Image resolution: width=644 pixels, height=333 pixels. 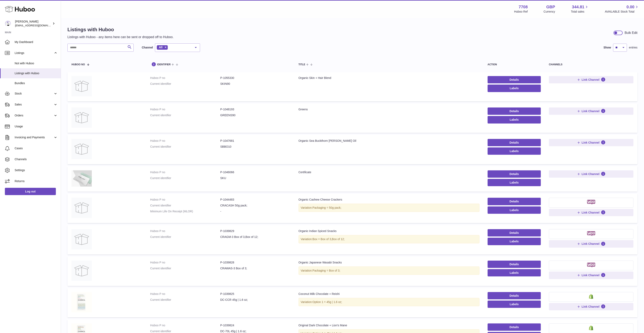 What do you see at coordinates (8, 23) in the screenshot?
I see `img: internalAdmin-7708@internal.huboo.com` at bounding box center [8, 23].